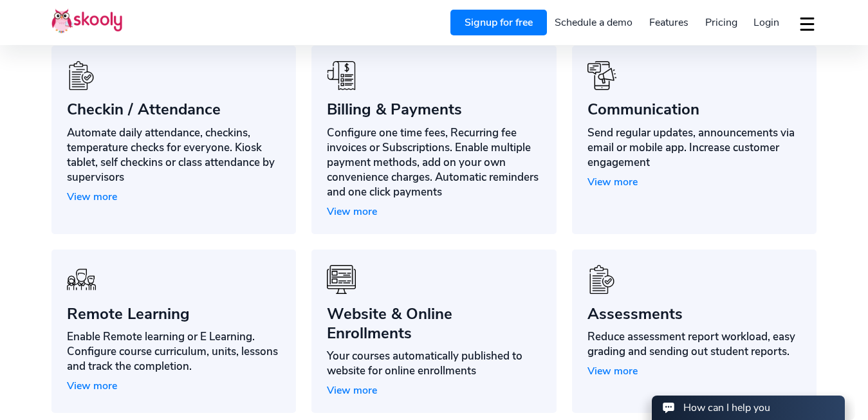  I want to click on img: icon-benefits-4, so click(341, 279).